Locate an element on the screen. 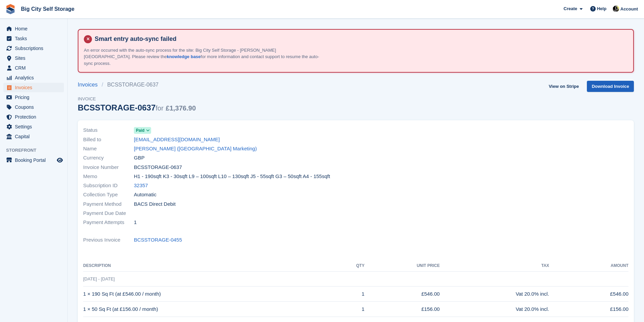  img: stora-icon-8386f47178a22dfd0bd8f6a31ec36ba5ce8667c1dd55bd0f319d3a0aa187defe.svg is located at coordinates (10, 9).